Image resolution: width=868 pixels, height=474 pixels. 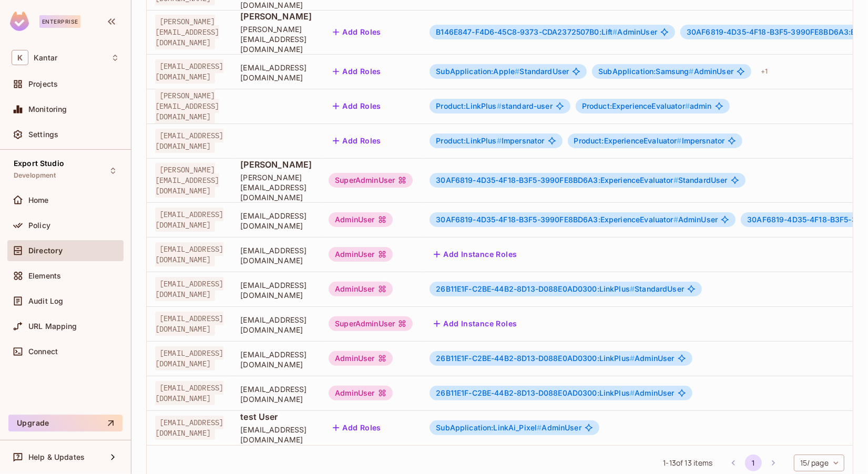 What do you see at coordinates (60, 21) in the screenshot?
I see `div: Enterprise` at bounding box center [60, 21].